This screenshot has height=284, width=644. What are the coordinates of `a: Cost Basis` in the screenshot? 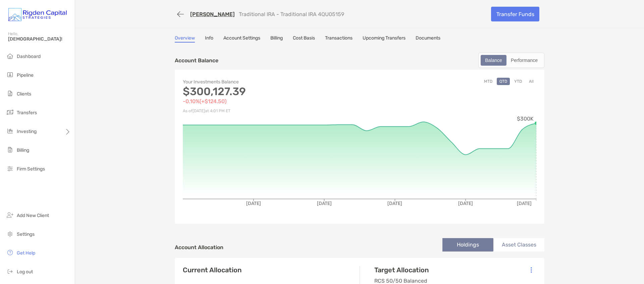 It's located at (304, 39).